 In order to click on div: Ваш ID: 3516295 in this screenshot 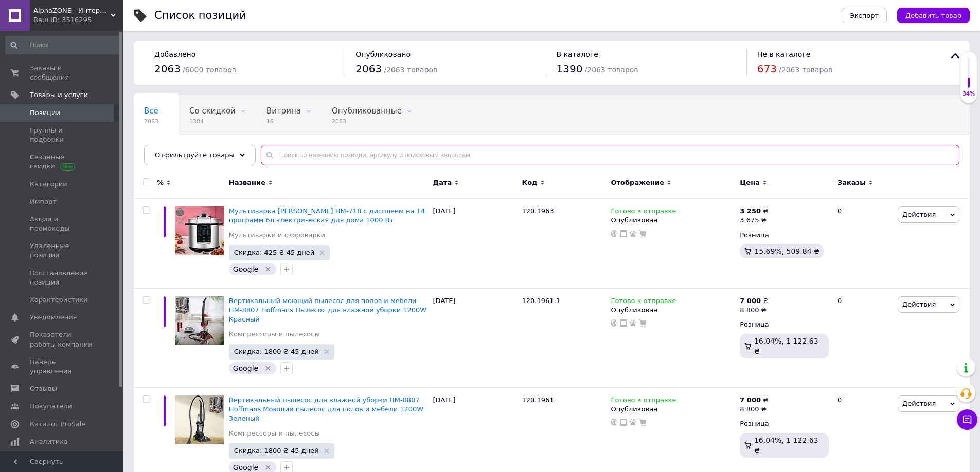, I will do `click(78, 20)`.